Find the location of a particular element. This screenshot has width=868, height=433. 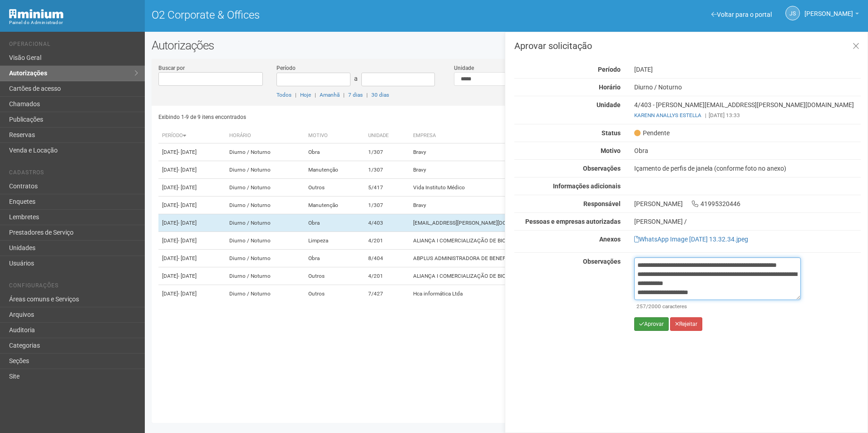

th: Horário is located at coordinates (265, 136).